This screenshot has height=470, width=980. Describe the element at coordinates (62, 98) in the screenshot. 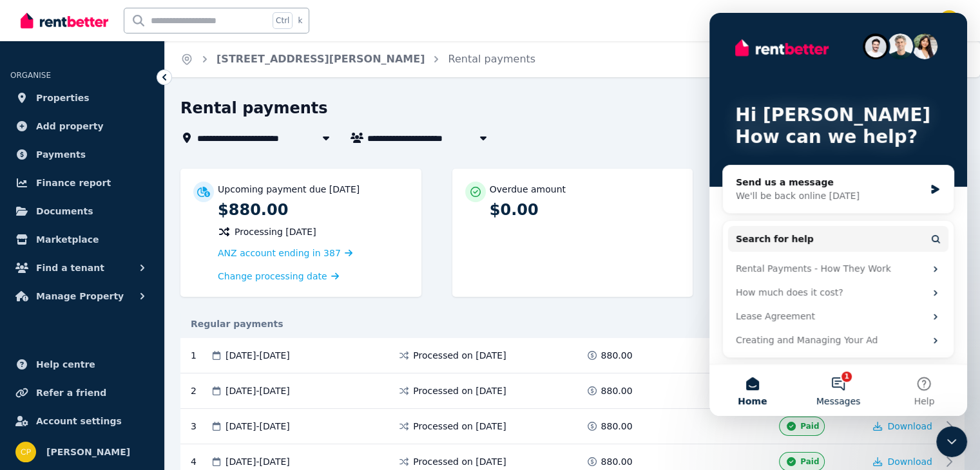

I see `span: Properties` at that location.